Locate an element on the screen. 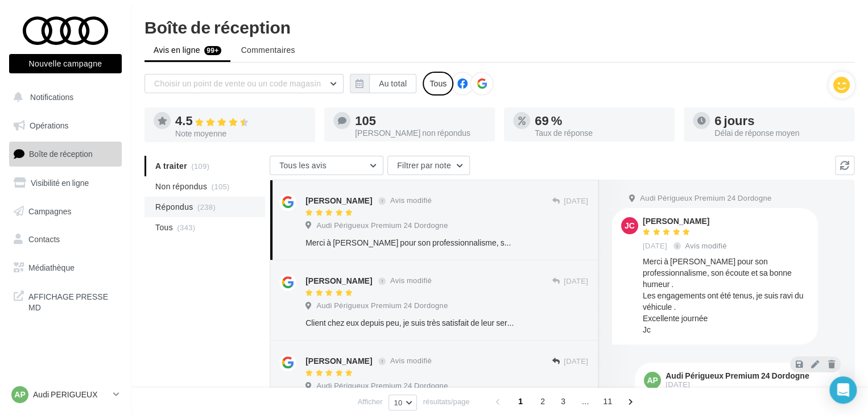 This screenshot has height=415, width=868. button: Tous les avis is located at coordinates (326, 165).